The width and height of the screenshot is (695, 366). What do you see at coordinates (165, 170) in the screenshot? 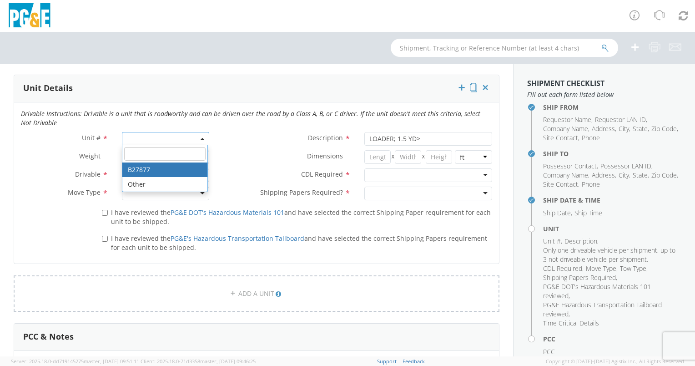
I see `li: B27877` at bounding box center [165, 170].